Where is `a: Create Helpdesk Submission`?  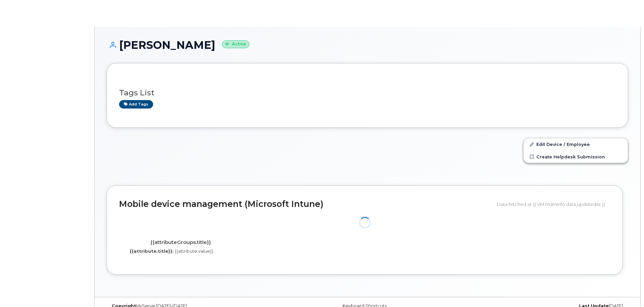 a: Create Helpdesk Submission is located at coordinates (576, 157).